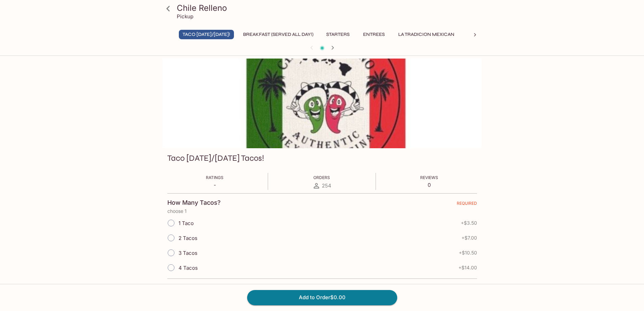  What do you see at coordinates (322, 211) in the screenshot?
I see `p: choose 1` at bounding box center [322, 211].